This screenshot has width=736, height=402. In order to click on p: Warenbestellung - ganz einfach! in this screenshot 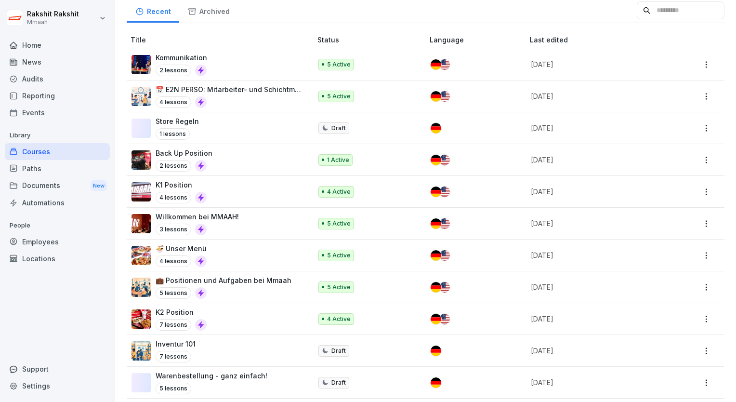, I will do `click(212, 375)`.